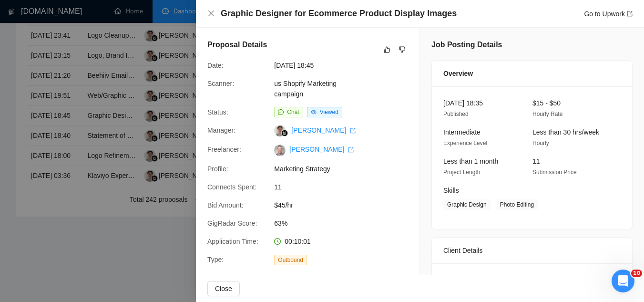 The image size is (644, 302). I want to click on span: 63%, so click(345, 223).